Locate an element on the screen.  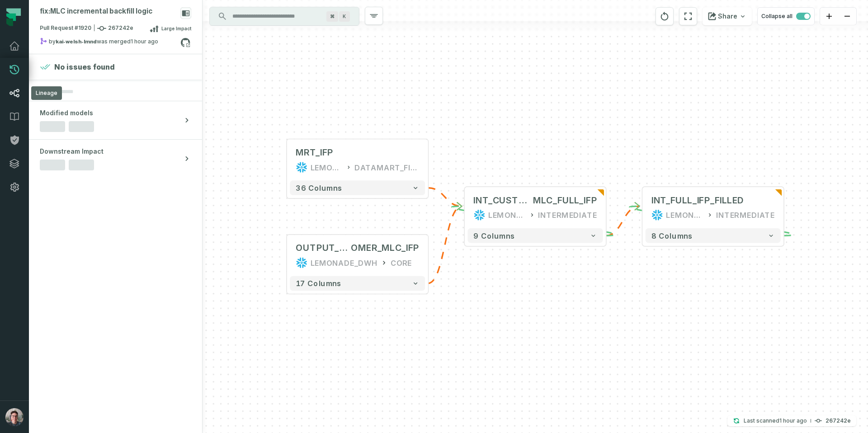
div: fix: MLC incremental backfill logic is located at coordinates (96, 11).